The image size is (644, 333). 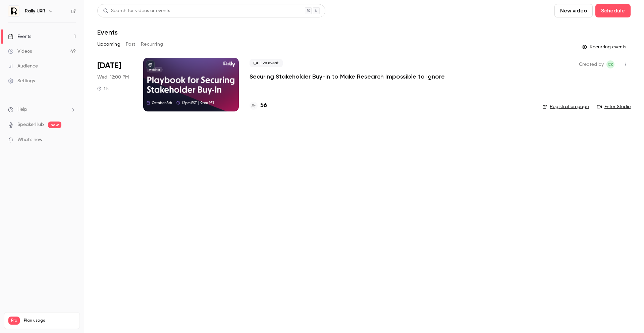 I want to click on span: Wed, 12:00 PM, so click(x=113, y=77).